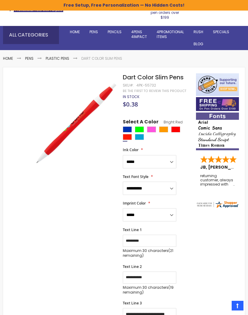 This screenshot has height=315, width=248. Describe the element at coordinates (139, 34) in the screenshot. I see `a: 4Pens4impact` at that location.